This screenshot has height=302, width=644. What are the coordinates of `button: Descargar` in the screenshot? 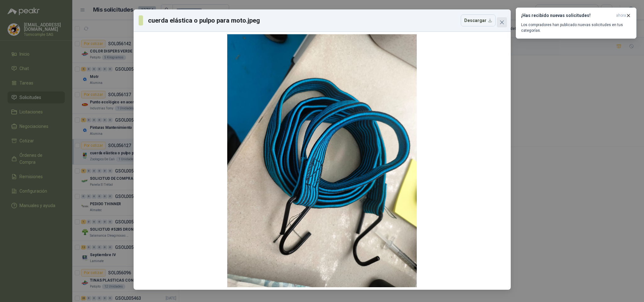 It's located at (478, 21).